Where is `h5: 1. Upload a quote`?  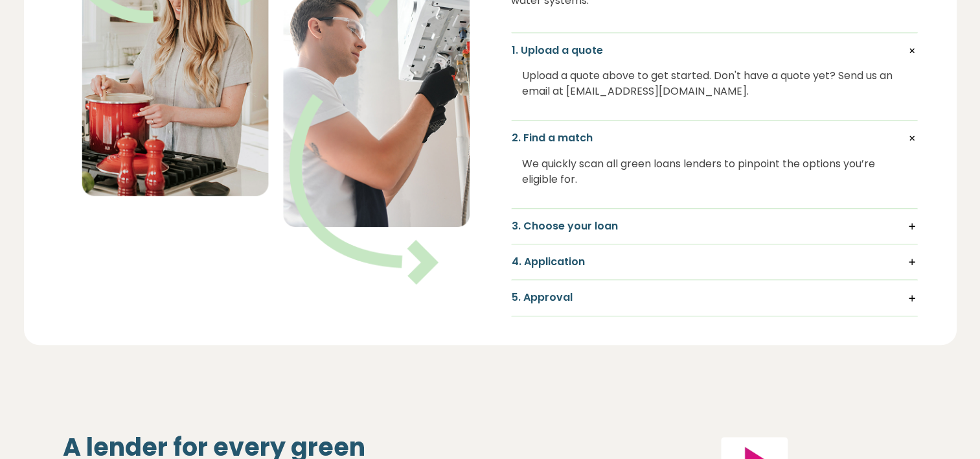
h5: 1. Upload a quote is located at coordinates (715, 51).